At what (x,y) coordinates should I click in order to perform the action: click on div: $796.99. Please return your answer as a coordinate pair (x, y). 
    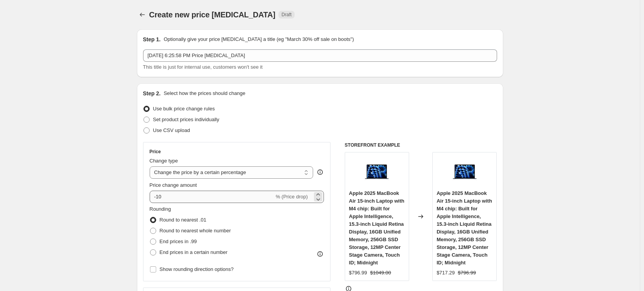
    Looking at the image, I should click on (358, 273).